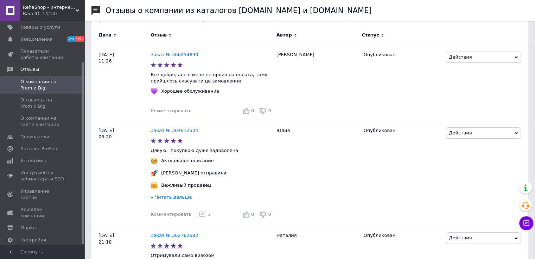 The height and width of the screenshot is (259, 535). What do you see at coordinates (173, 197) in the screenshot?
I see `span: Читать дальше` at bounding box center [173, 197].